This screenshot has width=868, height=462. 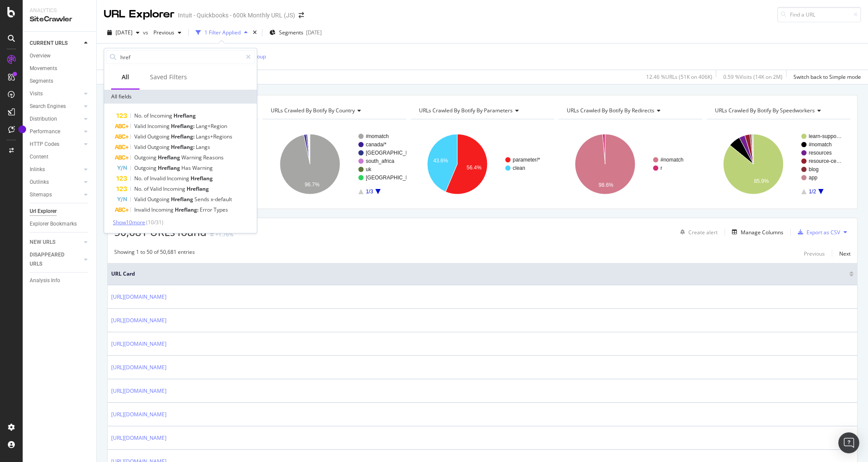 I want to click on div: Inlinks, so click(x=37, y=170).